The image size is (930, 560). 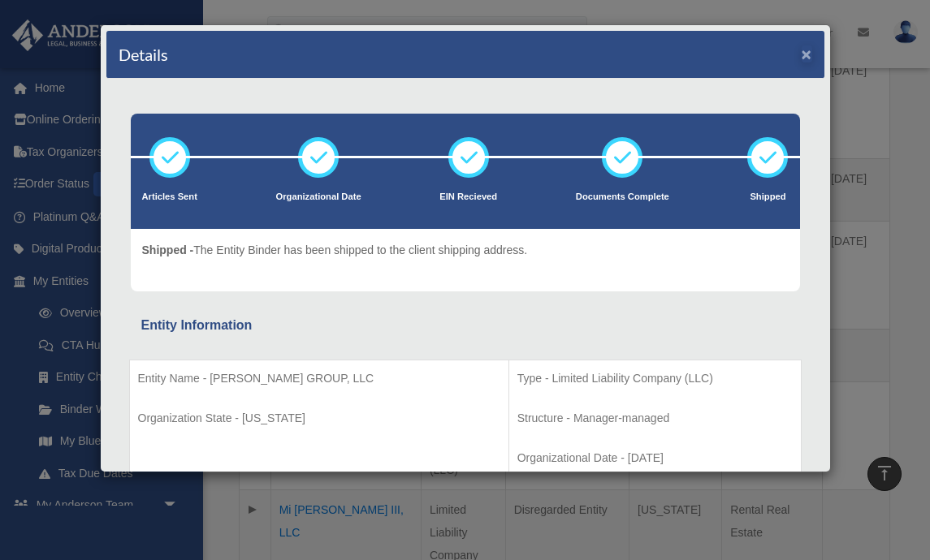 What do you see at coordinates (465, 326) in the screenshot?
I see `div: Entity Information` at bounding box center [465, 326].